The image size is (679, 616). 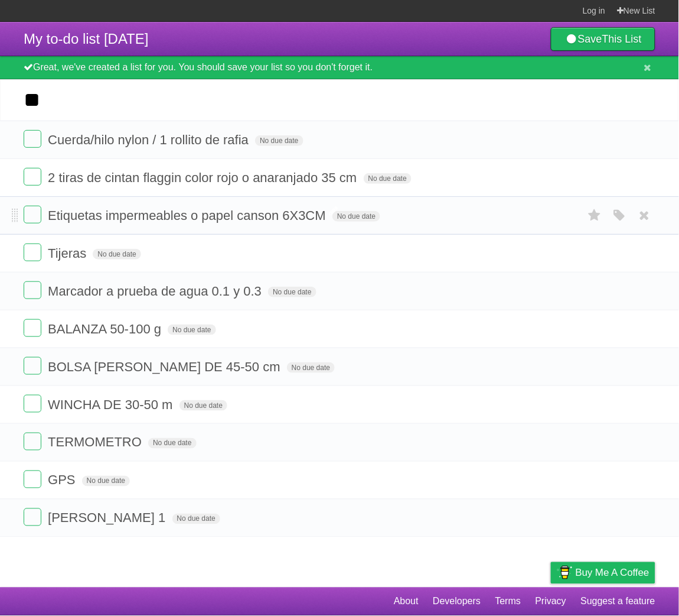 What do you see at coordinates (96, 442) in the screenshot?
I see `span: TERMOMETRO` at bounding box center [96, 442].